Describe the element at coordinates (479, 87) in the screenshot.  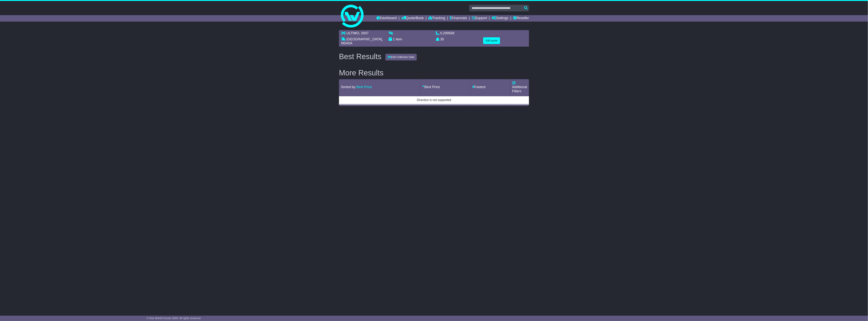
I see `a: Fastest` at that location.